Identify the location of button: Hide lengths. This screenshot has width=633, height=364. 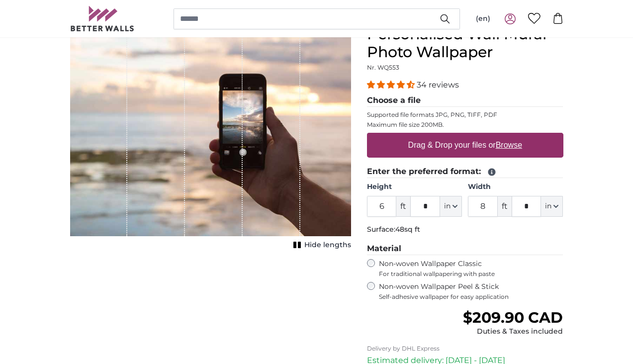
(320, 245).